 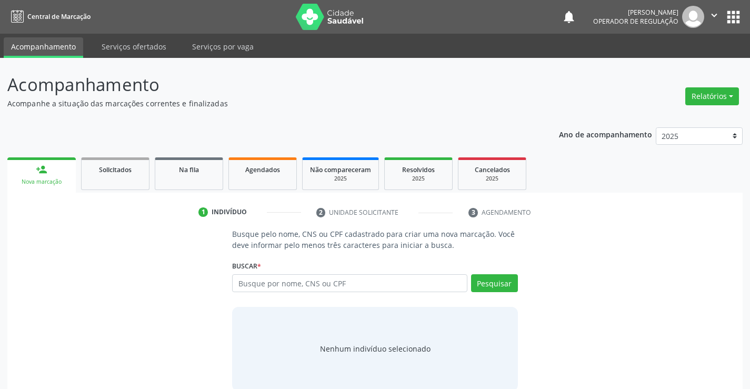 What do you see at coordinates (494, 283) in the screenshot?
I see `button: Pesquisar` at bounding box center [494, 283].